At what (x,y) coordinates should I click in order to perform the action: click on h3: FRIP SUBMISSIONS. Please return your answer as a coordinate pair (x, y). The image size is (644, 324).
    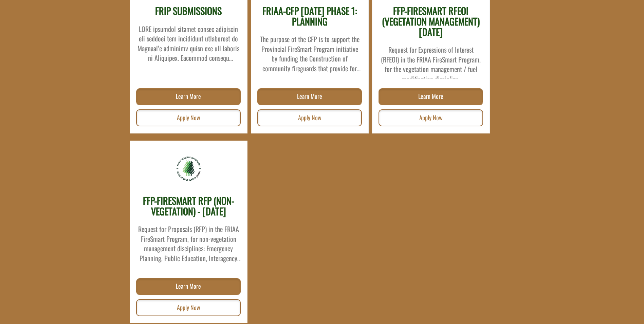
    Looking at the image, I should click on (188, 11).